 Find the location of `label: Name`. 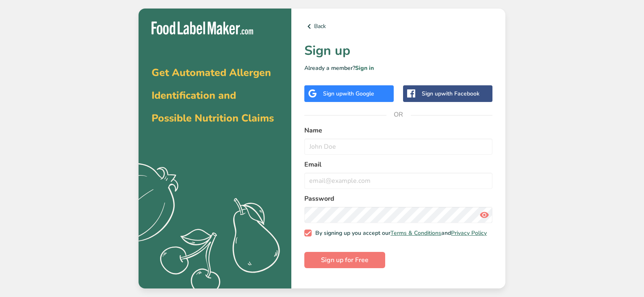

label: Name is located at coordinates (398, 131).